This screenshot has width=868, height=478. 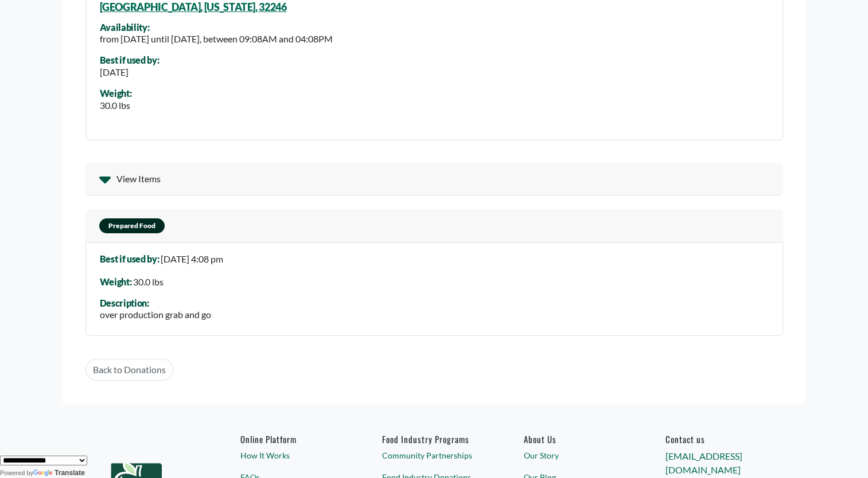 What do you see at coordinates (115, 105) in the screenshot?
I see `div: 30.0 lbs` at bounding box center [115, 105].